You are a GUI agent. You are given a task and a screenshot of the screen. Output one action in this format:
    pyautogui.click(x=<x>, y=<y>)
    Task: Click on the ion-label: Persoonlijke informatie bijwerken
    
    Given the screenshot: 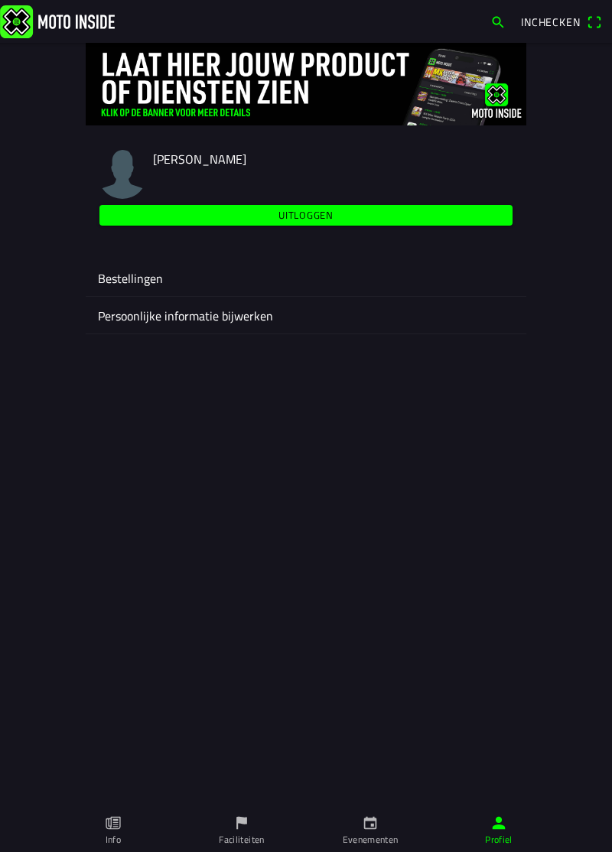 What is the action you would take?
    pyautogui.click(x=306, y=316)
    